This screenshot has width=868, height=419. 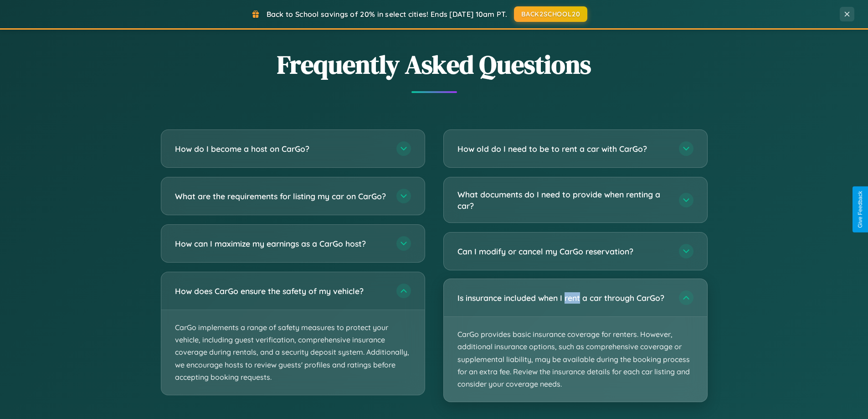 What do you see at coordinates (563, 149) in the screenshot?
I see `h3: How old do I need to be to rent a car with CarGo?` at bounding box center [563, 149].